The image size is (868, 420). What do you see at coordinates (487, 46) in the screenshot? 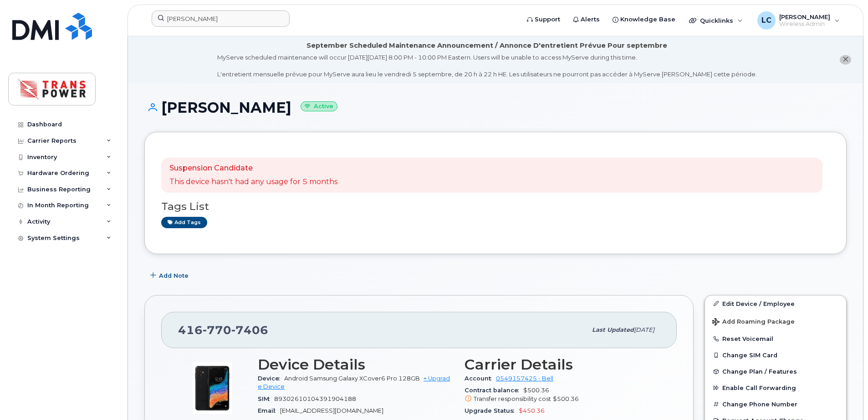
I see `div: September Scheduled Maintenance Announcement / Annonce D'entretient Prévue Pour septembre` at bounding box center [487, 46].